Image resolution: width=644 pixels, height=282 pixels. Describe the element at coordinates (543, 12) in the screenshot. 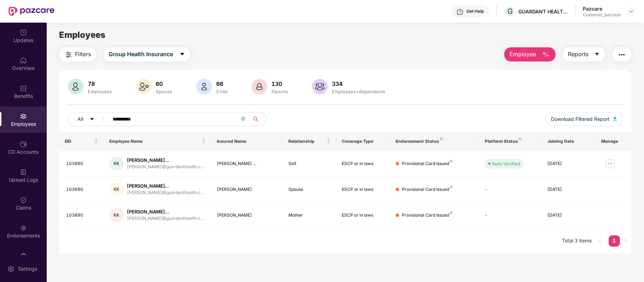

I see `div: GUARDANT HEALTH INDIA PRIVATE LIMITED` at that location.